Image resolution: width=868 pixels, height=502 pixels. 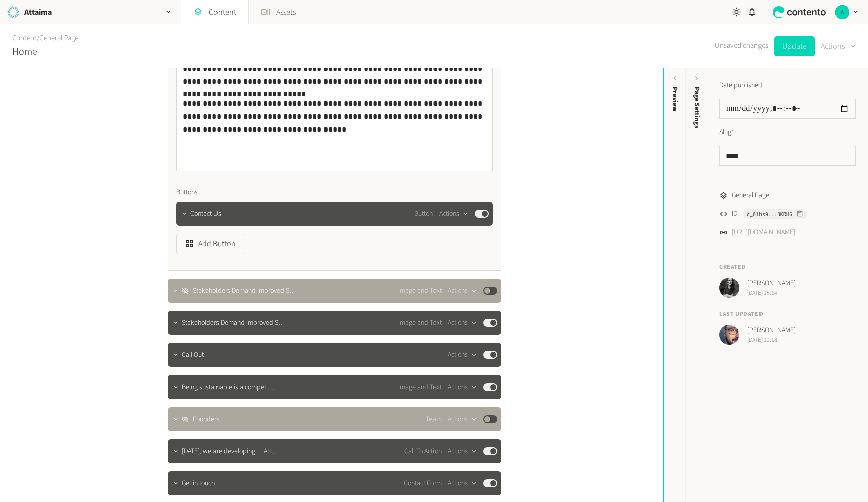 I want to click on img: Hollie Duncan, so click(x=729, y=288).